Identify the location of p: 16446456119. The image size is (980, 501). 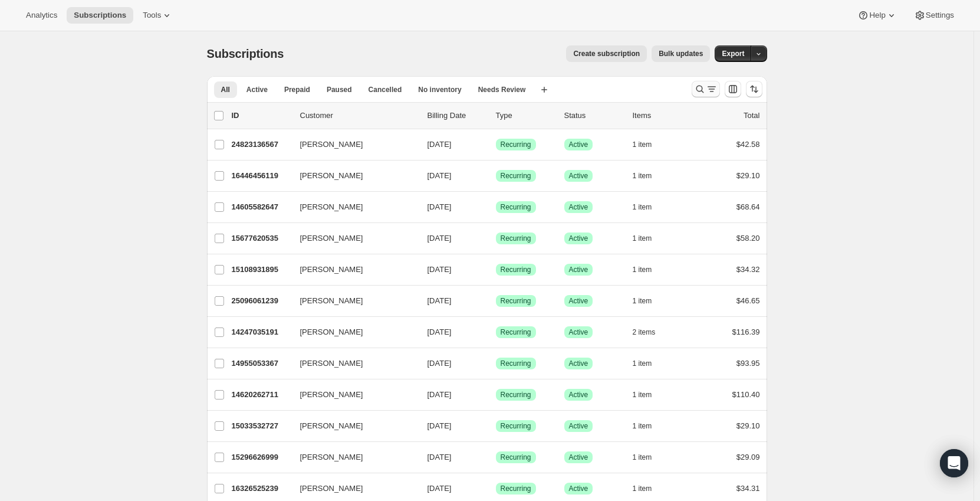
(262, 176).